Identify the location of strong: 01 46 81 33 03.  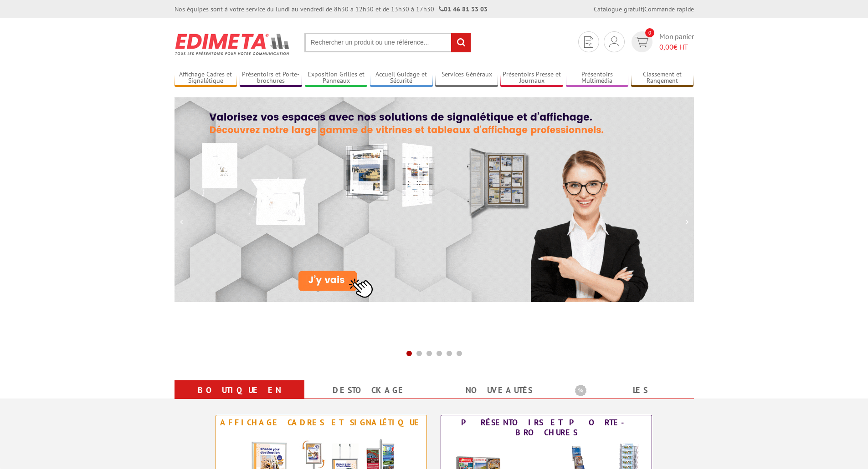
(463, 9).